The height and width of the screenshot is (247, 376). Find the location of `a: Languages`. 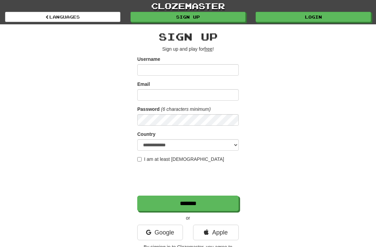

a: Languages is located at coordinates (63, 17).